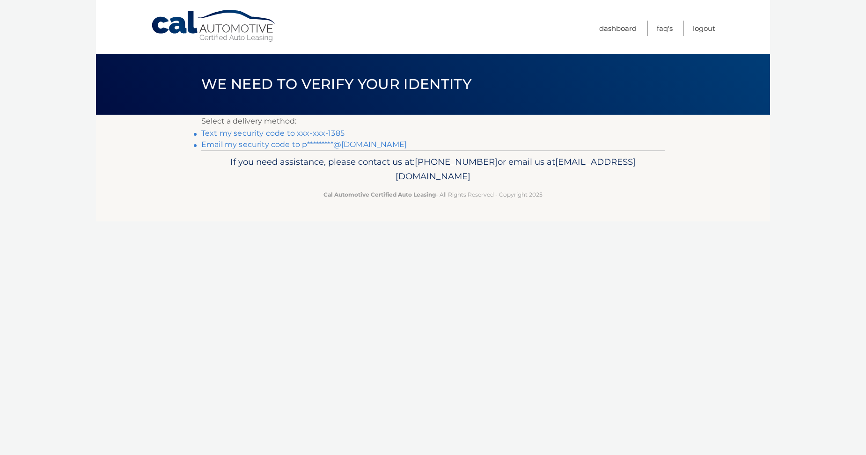 The width and height of the screenshot is (866, 455). What do you see at coordinates (433, 121) in the screenshot?
I see `p: Select a delivery method:` at bounding box center [433, 121].